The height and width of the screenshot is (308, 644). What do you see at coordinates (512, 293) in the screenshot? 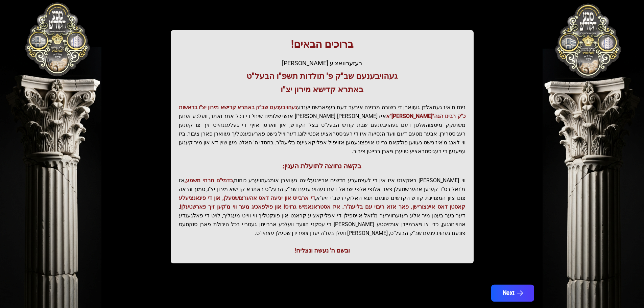
I see `button: Next` at bounding box center [512, 293].